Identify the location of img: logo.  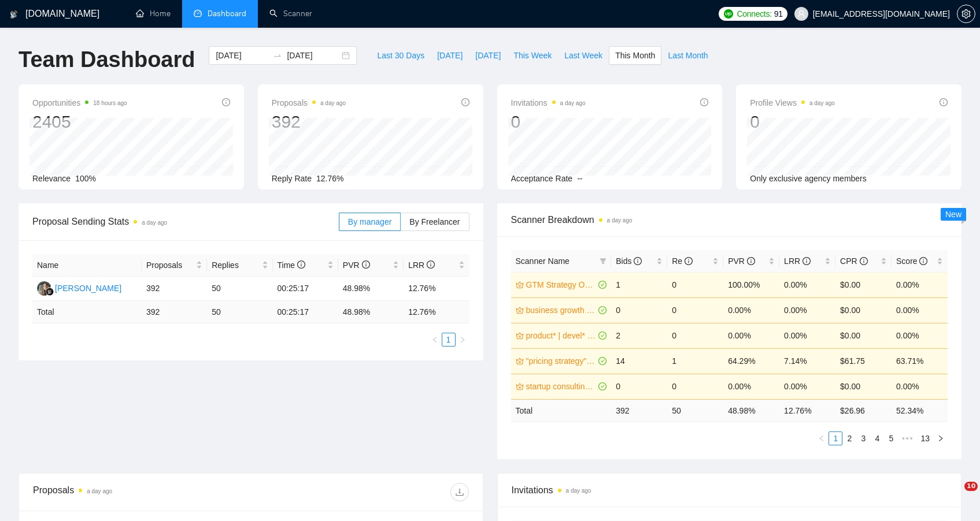
(14, 14).